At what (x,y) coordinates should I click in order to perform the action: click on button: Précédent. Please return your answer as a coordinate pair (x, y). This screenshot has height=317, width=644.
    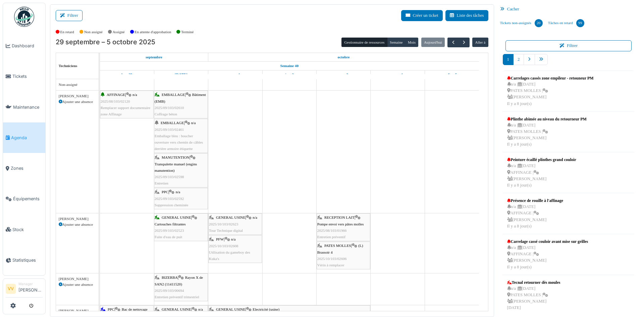
    Looking at the image, I should click on (453, 43).